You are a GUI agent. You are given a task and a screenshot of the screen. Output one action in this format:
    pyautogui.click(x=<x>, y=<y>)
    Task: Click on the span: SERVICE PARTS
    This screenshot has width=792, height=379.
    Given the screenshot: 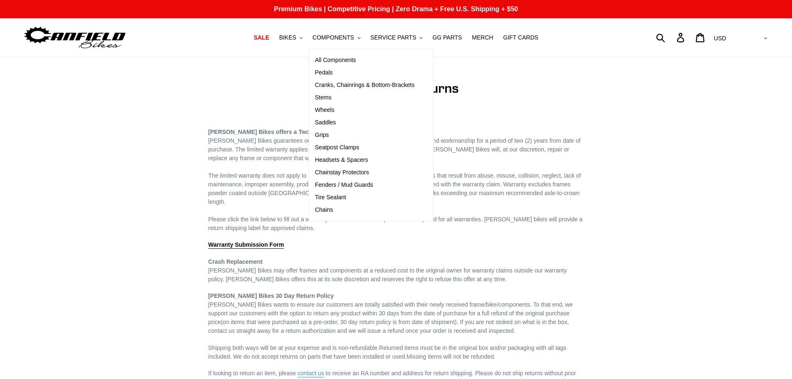 What is the action you would take?
    pyautogui.click(x=393, y=37)
    